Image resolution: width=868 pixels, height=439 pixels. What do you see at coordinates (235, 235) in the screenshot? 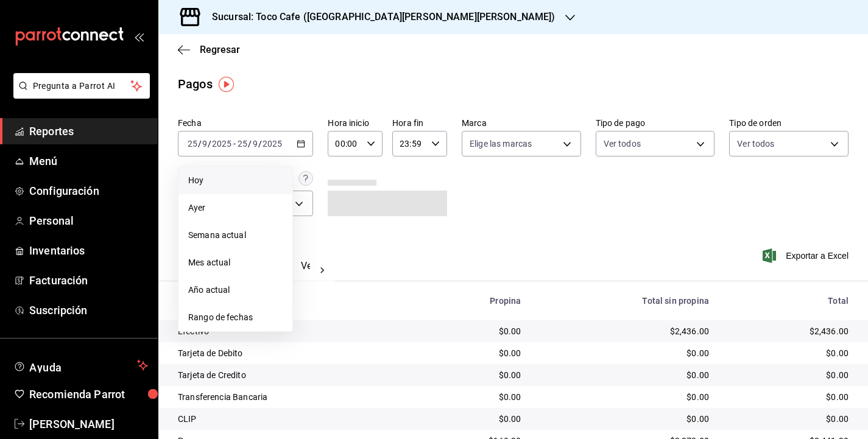
I see `span: Semana actual` at bounding box center [235, 235].